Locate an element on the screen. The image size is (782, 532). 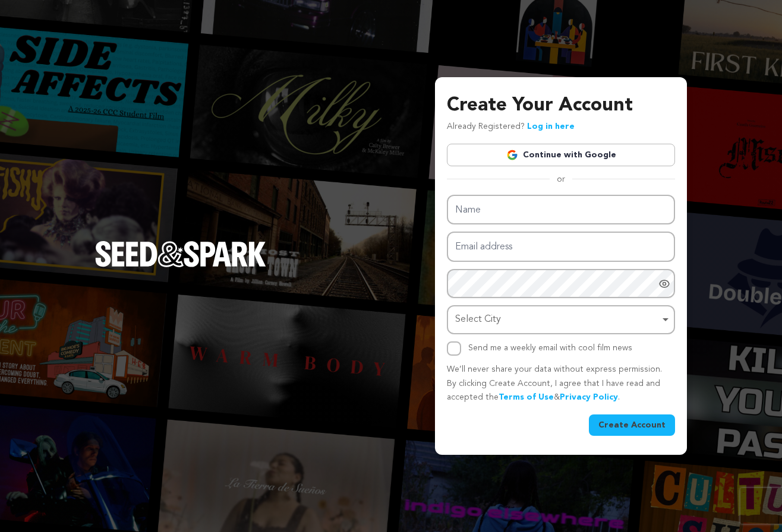
div: Select City is located at coordinates (557, 320).